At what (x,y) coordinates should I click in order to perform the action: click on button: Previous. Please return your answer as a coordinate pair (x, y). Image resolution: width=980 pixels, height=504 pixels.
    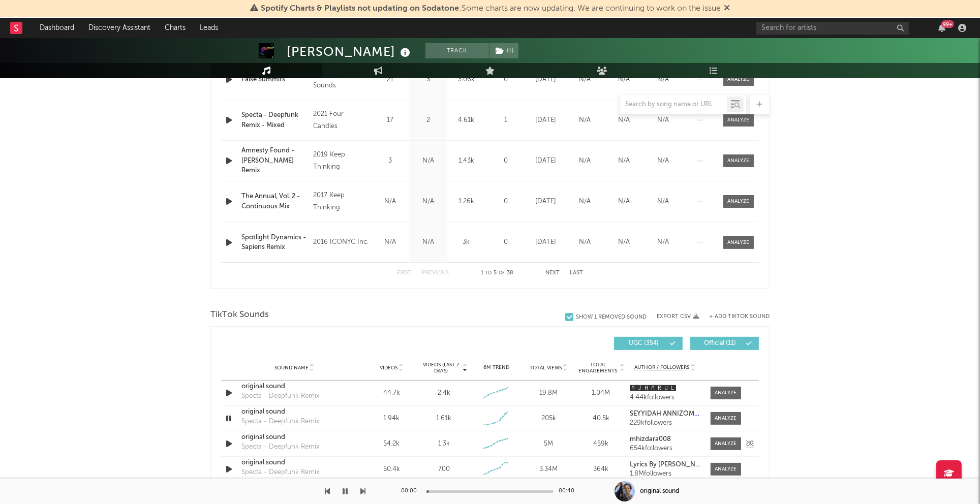
    Looking at the image, I should click on (435, 273).